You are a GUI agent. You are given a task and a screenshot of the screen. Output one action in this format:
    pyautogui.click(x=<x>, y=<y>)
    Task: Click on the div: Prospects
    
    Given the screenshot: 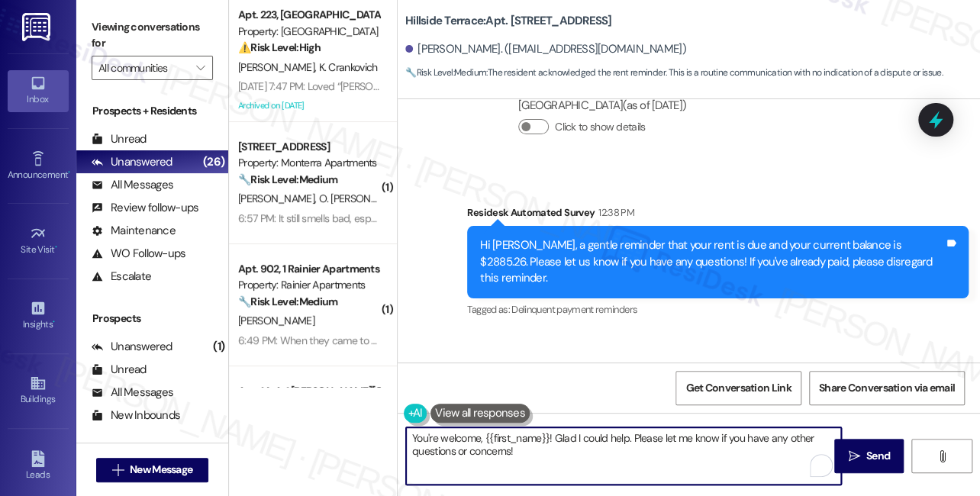 What is the action you would take?
    pyautogui.click(x=152, y=318)
    